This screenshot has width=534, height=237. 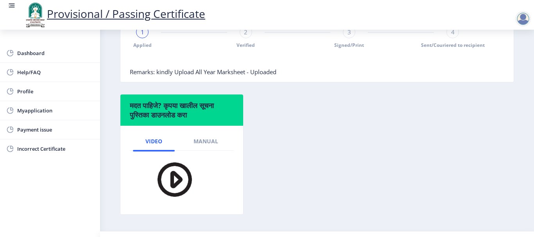 I want to click on span: Sent/Couriered to recipient, so click(x=453, y=45).